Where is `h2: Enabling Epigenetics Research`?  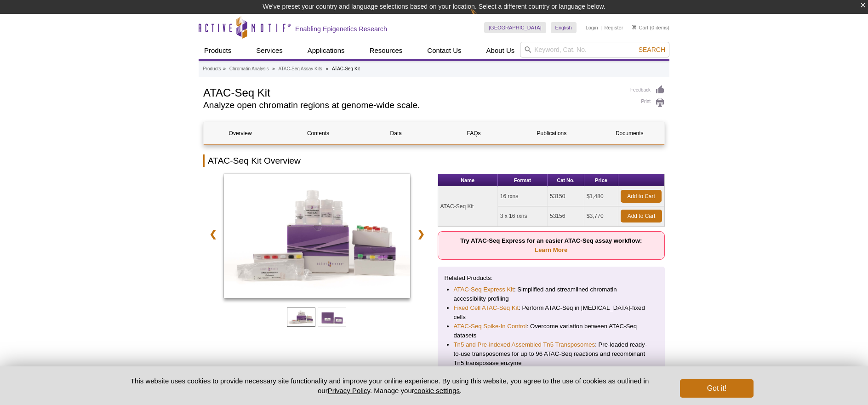 h2: Enabling Epigenetics Research is located at coordinates (341, 29).